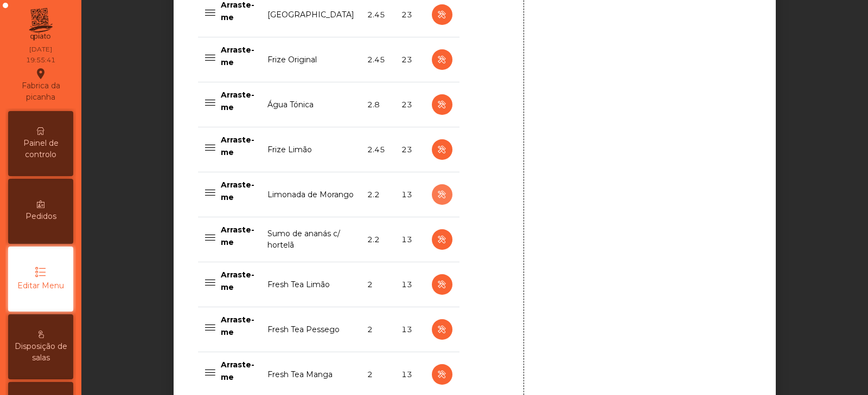  Describe the element at coordinates (311, 239) in the screenshot. I see `td: Sumo de ananás c/ hortelã` at that location.